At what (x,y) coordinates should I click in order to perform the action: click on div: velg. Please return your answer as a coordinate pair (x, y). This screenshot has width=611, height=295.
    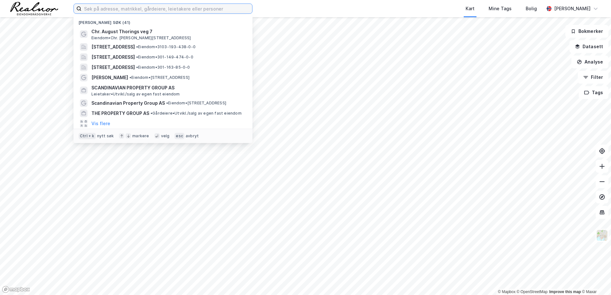
    Looking at the image, I should click on (165, 136).